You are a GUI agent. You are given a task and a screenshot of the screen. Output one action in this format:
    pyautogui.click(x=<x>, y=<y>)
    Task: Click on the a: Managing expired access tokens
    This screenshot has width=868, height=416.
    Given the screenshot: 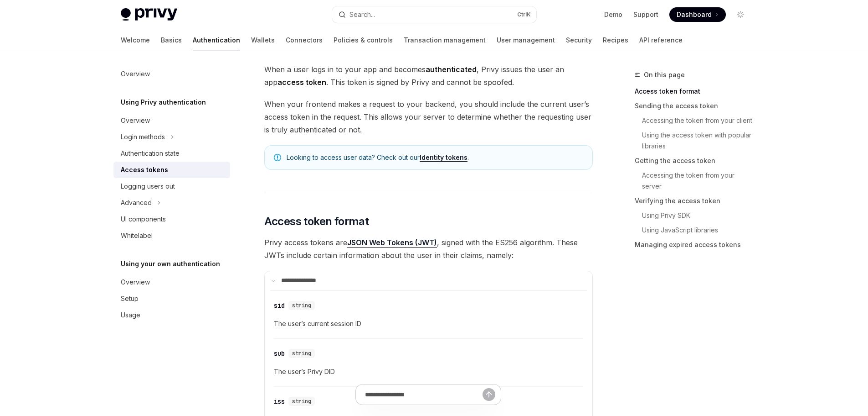 What is the action you would take?
    pyautogui.click(x=695, y=245)
    